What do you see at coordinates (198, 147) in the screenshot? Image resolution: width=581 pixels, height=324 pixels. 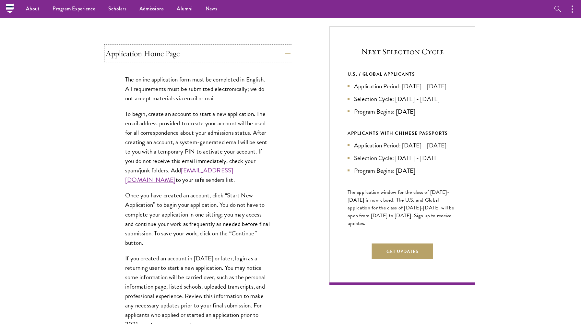 I see `p: To begin, create an account to start a new application. The email address provided to create your...` at bounding box center [198, 147].